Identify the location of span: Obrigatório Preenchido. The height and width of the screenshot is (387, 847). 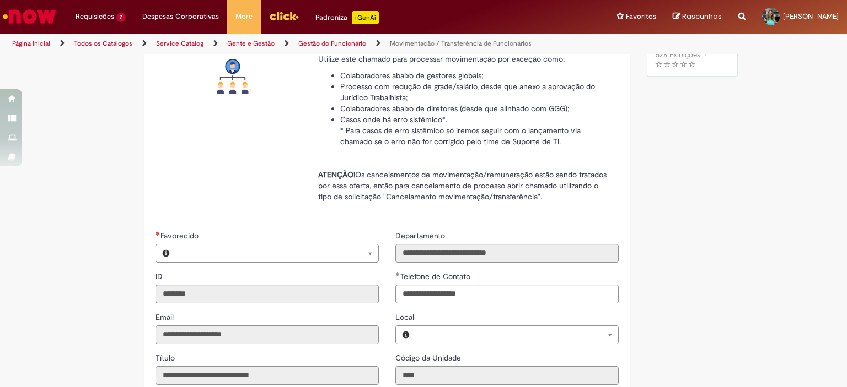
(397, 274).